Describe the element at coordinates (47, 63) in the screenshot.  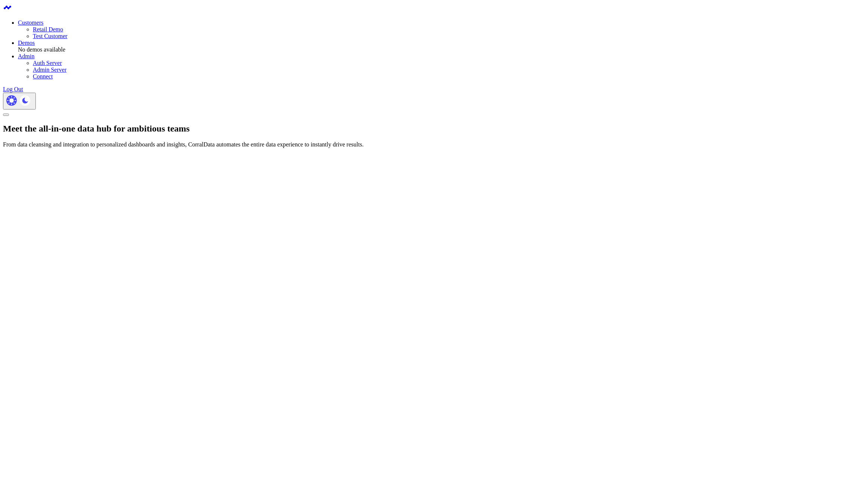
I see `a: Auth Server` at that location.